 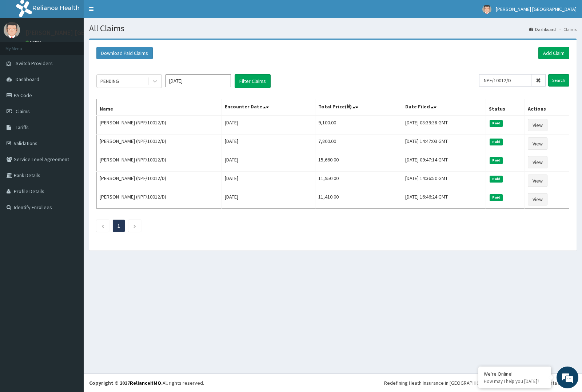 What do you see at coordinates (128, 12) in the screenshot?
I see `div: Minimize live chat window` at bounding box center [128, 12].